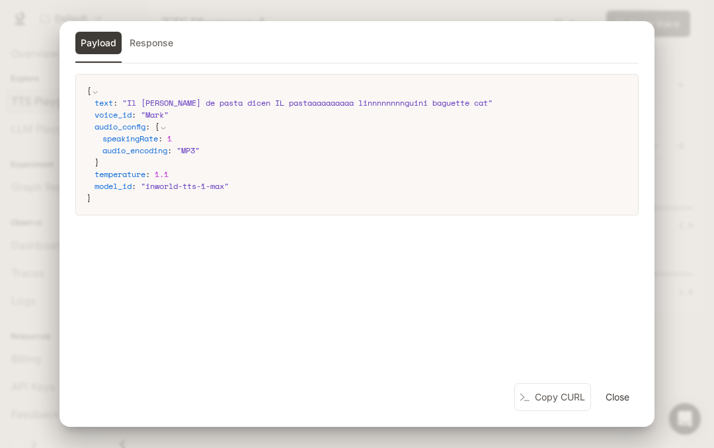  I want to click on span: voice_id, so click(113, 114).